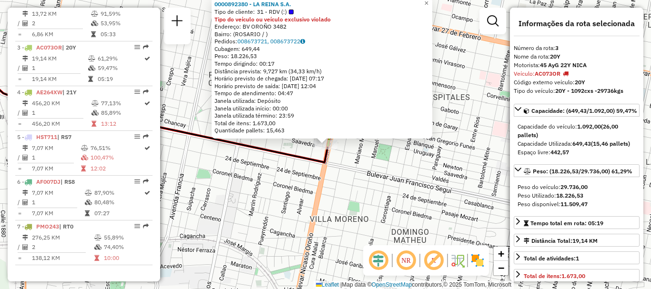 The height and width of the screenshot is (289, 651). What do you see at coordinates (119, 203) in the screenshot?
I see `td: 80,48%` at bounding box center [119, 203].